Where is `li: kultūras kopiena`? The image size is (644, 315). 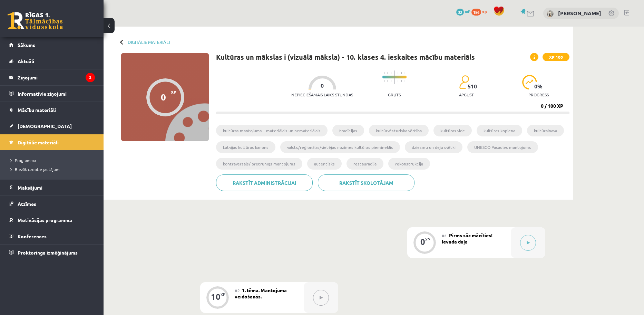
li: kultūras kopiena is located at coordinates (500, 130).